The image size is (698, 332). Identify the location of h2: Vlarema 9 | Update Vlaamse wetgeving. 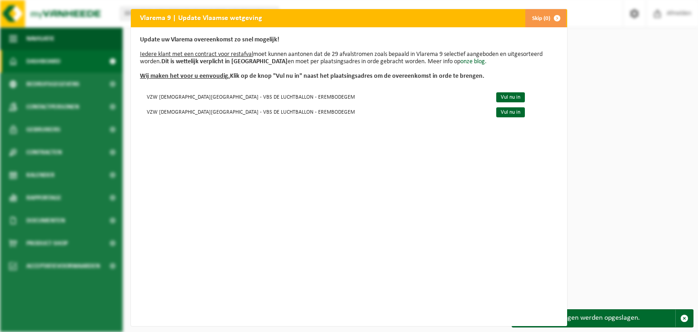
(201, 18).